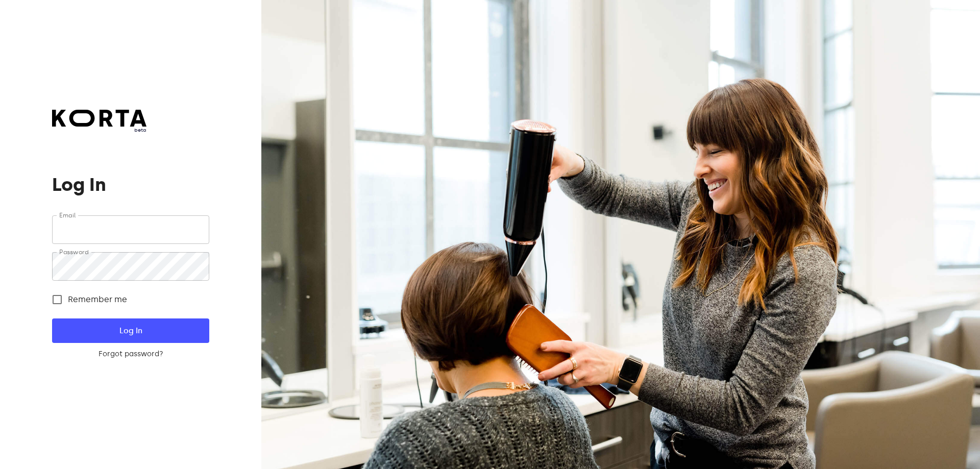 The image size is (980, 469). Describe the element at coordinates (98, 299) in the screenshot. I see `span: Remember me` at that location.